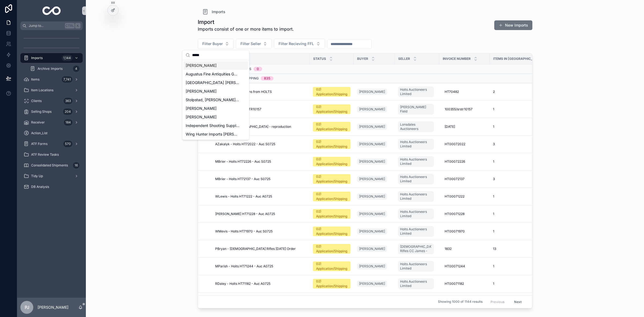 The width and height of the screenshot is (644, 317). Describe the element at coordinates (76, 69) in the screenshot. I see `div: 4` at that location.